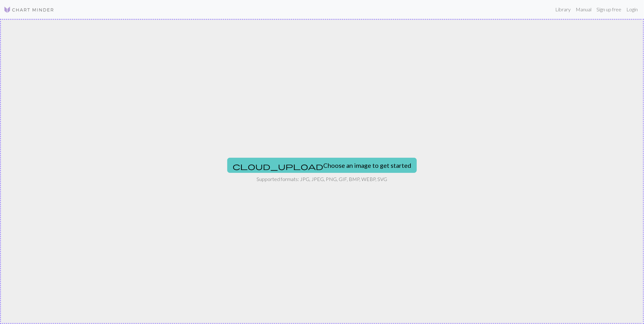 Image resolution: width=644 pixels, height=324 pixels. What do you see at coordinates (632, 9) in the screenshot?
I see `a: Login` at bounding box center [632, 9].